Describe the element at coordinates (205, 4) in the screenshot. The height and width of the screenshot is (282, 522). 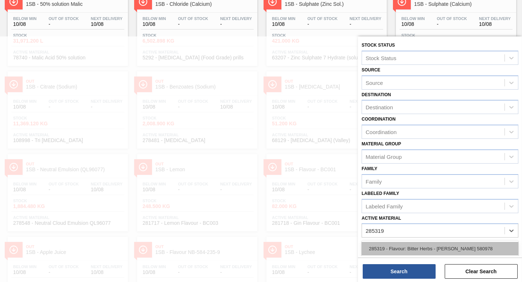
I see `span: 1SB - Chloride (Calcium)` at that location.